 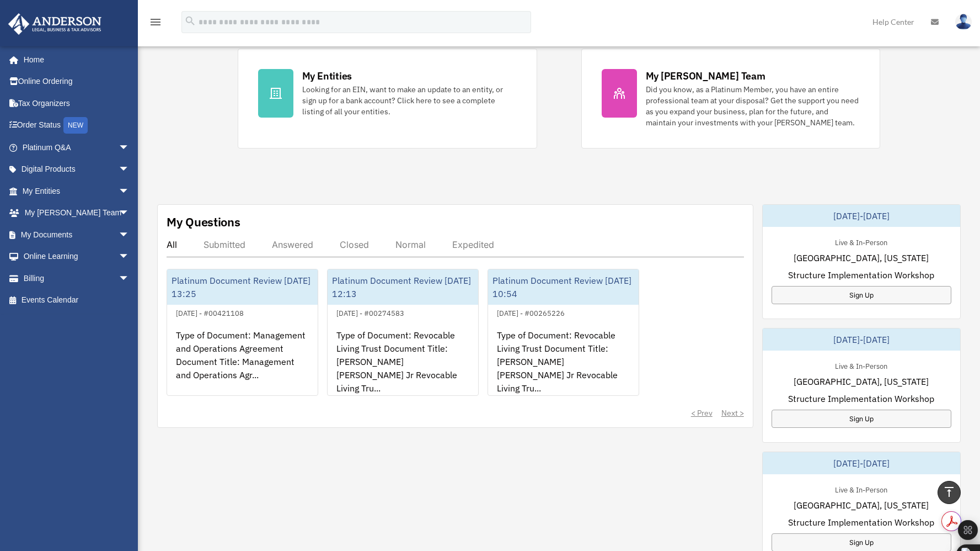 What do you see at coordinates (77, 257) in the screenshot?
I see `a: Online Learningarrow_drop_down` at bounding box center [77, 257].